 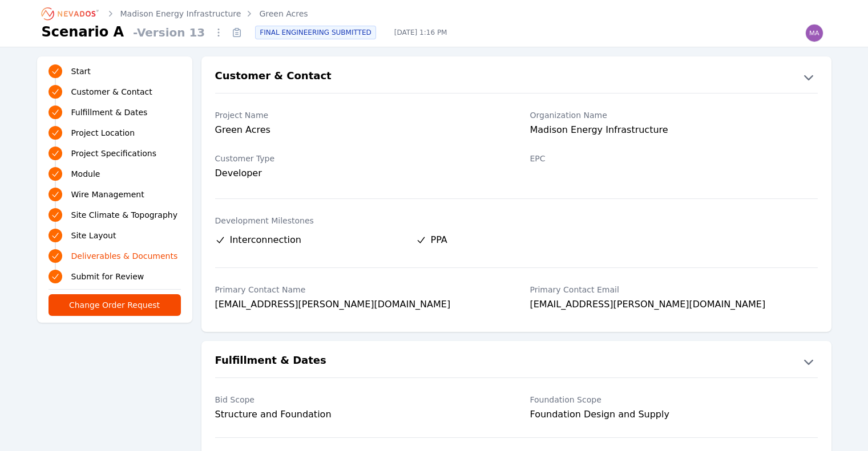 I want to click on a: Green Acres, so click(x=283, y=13).